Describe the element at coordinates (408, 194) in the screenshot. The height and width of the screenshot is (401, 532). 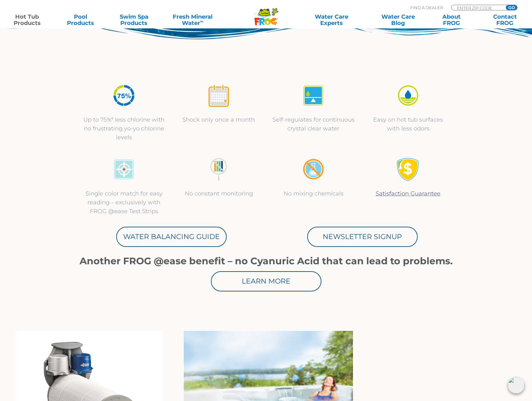
I see `a: Satisfaction Guarantee` at that location.